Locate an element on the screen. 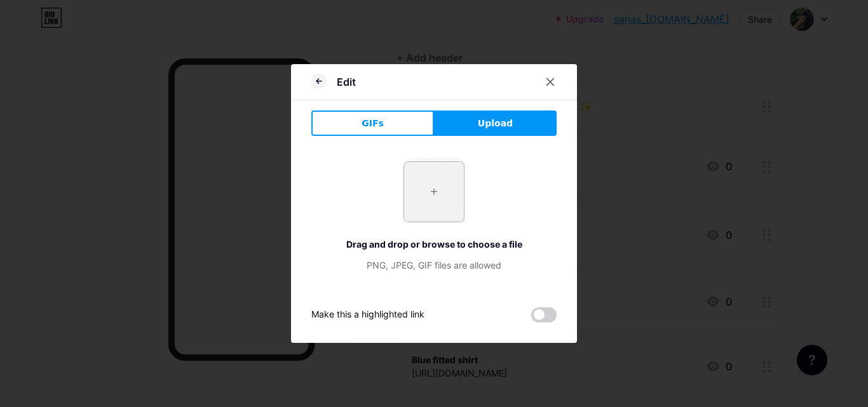  div: Edit is located at coordinates (346, 82).